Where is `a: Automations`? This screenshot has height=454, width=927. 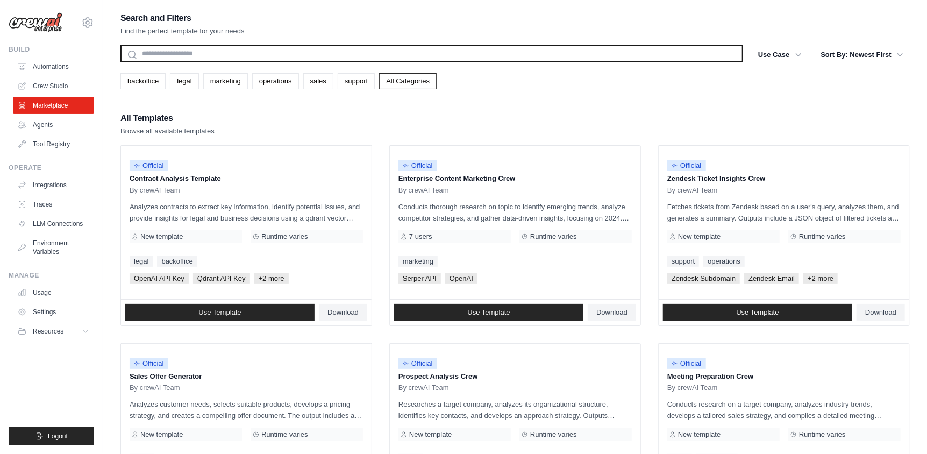
a: Automations is located at coordinates (53, 67).